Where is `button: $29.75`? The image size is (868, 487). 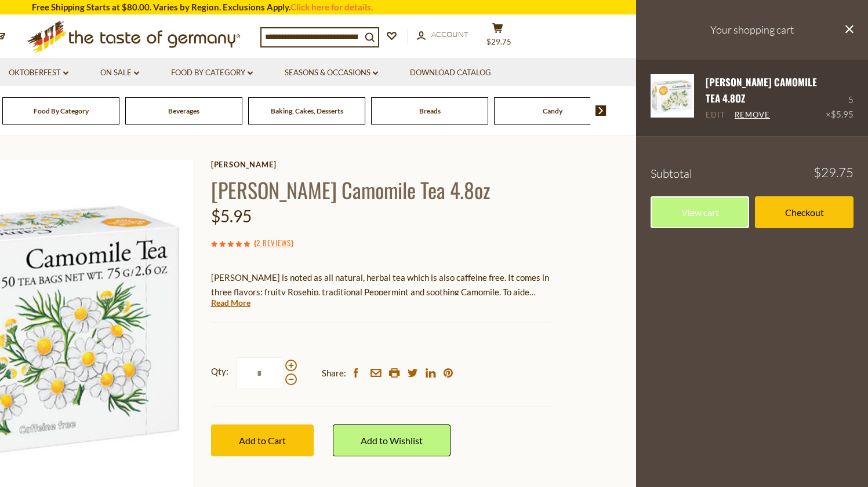
button: $29.75 is located at coordinates (498, 37).